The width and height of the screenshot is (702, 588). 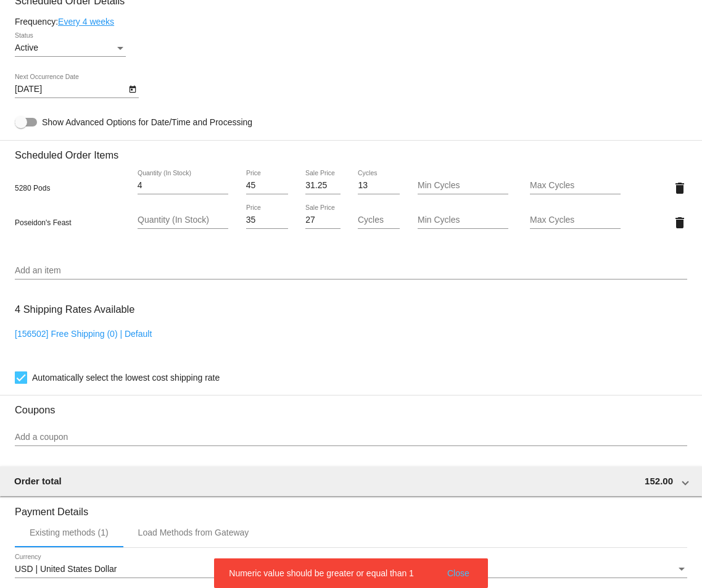 I want to click on simple-snack-bar: Numeric value should be greater or equal than 1, so click(x=350, y=573).